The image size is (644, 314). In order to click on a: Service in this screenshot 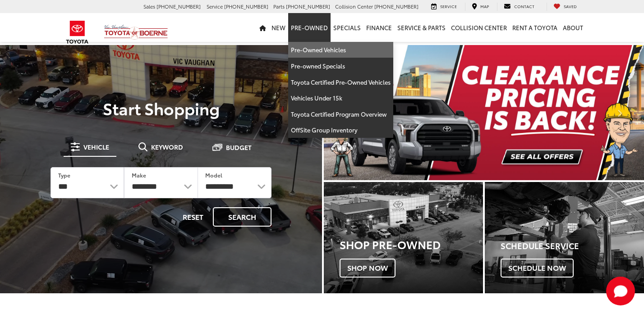, I will do `click(443, 7)`.